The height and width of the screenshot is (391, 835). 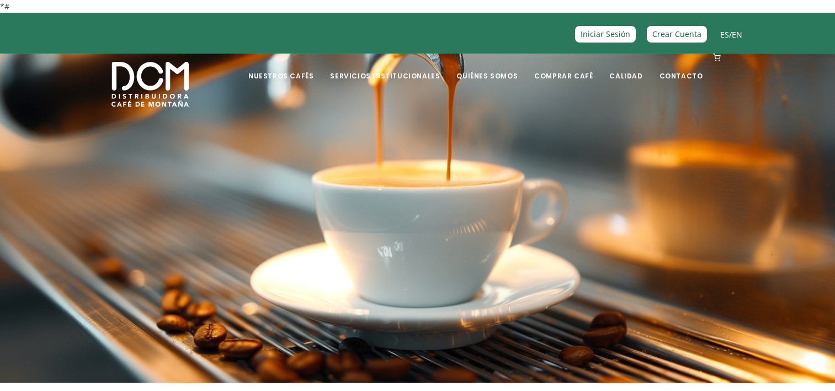 What do you see at coordinates (626, 67) in the screenshot?
I see `a: Calidad` at bounding box center [626, 67].